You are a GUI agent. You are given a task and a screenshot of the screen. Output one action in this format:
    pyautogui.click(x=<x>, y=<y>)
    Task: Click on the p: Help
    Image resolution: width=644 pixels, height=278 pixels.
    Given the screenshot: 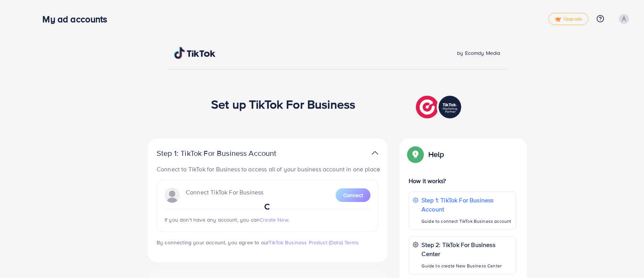 What is the action you would take?
    pyautogui.click(x=436, y=154)
    